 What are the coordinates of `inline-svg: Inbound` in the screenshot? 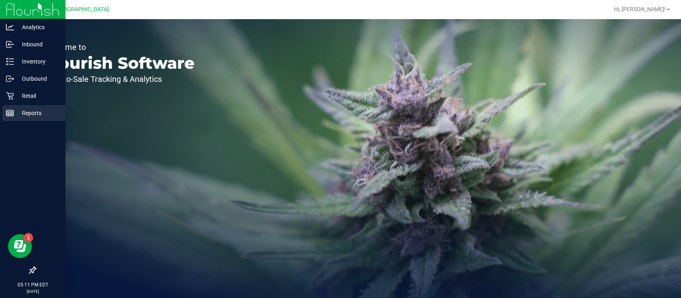 It's located at (10, 44).